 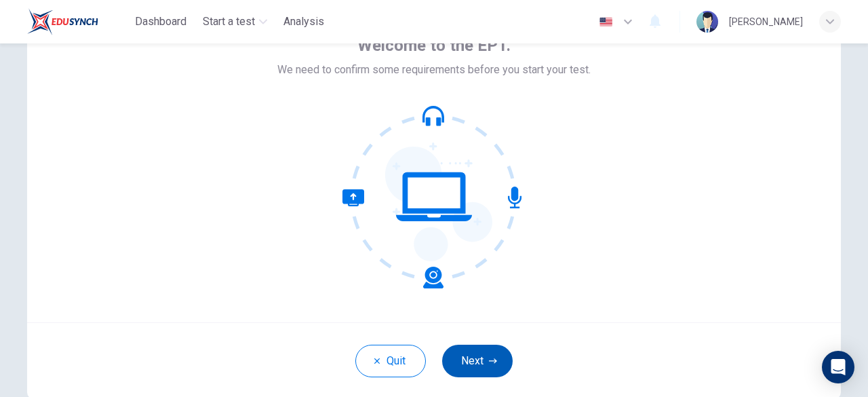 I want to click on span: We need to confirm some requirements before you start your test., so click(x=434, y=70).